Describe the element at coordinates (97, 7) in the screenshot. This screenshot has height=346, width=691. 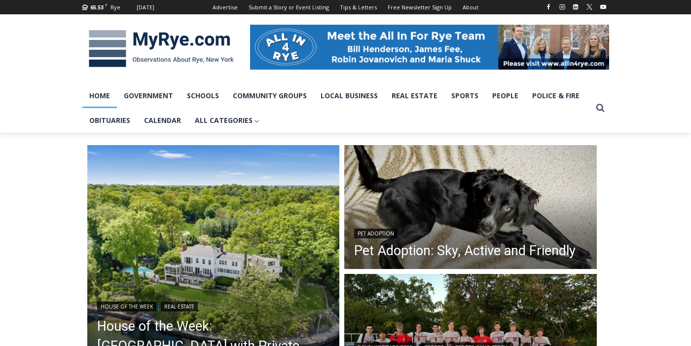
I see `span: 65.53` at that location.